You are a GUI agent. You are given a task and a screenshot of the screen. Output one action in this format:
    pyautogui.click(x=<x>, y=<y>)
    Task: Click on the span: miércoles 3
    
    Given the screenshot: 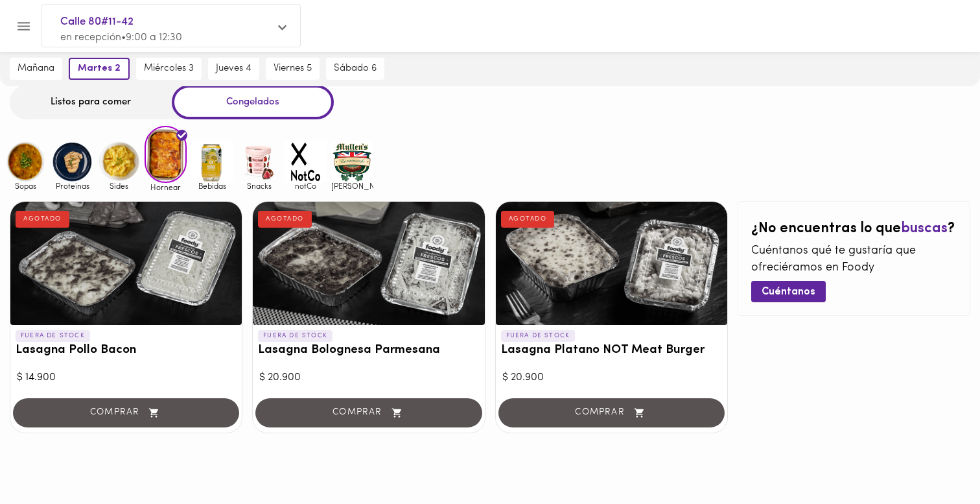 What is the action you would take?
    pyautogui.click(x=168, y=69)
    